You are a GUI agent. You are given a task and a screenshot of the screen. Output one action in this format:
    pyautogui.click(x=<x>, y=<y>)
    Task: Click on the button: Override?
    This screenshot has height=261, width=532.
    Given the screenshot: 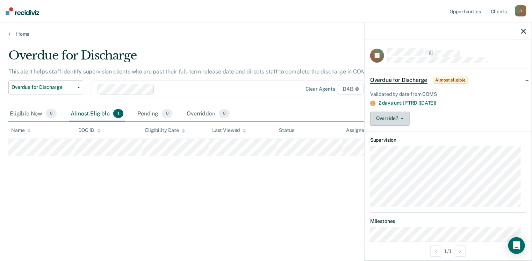 What is the action you would take?
    pyautogui.click(x=390, y=118)
    